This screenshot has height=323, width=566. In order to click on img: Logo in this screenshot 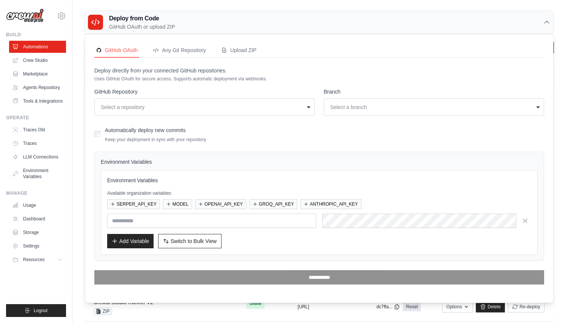, I will do `click(25, 16)`.